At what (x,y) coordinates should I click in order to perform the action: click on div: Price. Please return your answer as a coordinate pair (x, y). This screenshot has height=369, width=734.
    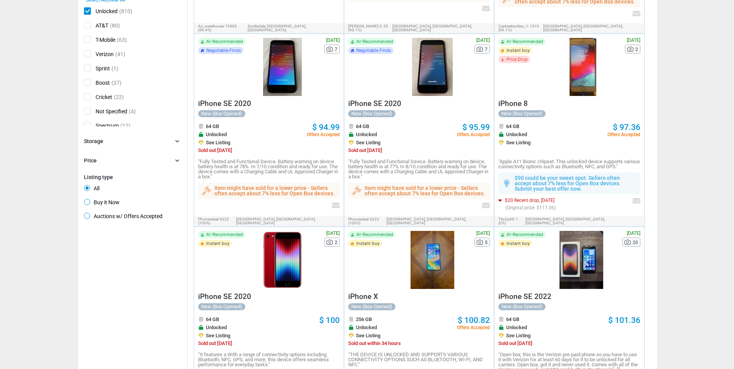
    Looking at the image, I should click on (90, 161).